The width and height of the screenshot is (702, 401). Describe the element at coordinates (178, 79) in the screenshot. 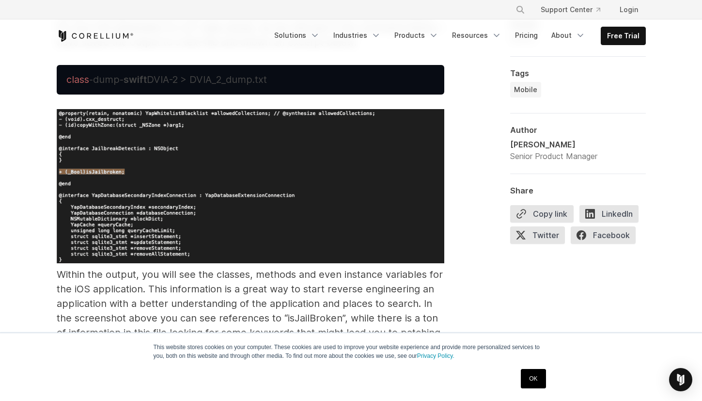

I see `span: -dump- DVIA-2 > DVIA_2_dump.txt` at that location.